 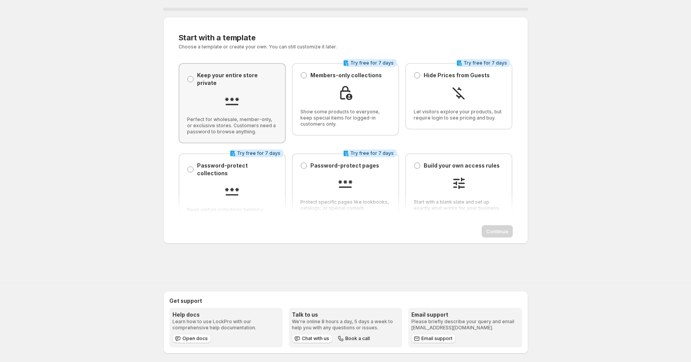 I want to click on img: Members-only collections, so click(x=345, y=93).